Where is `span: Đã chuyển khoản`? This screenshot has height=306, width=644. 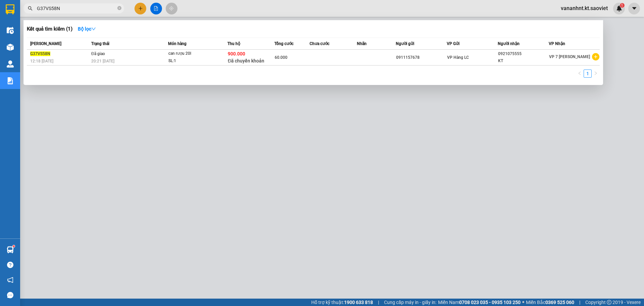 span: Đã chuyển khoản is located at coordinates (245, 61).